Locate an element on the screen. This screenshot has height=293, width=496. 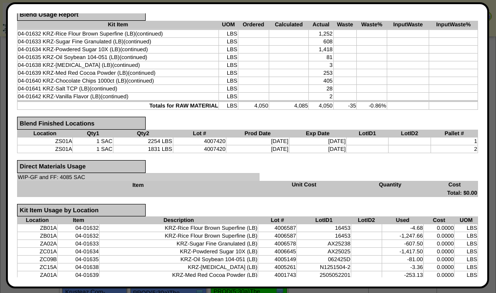
div: Direct Materials Usage is located at coordinates (81, 166).